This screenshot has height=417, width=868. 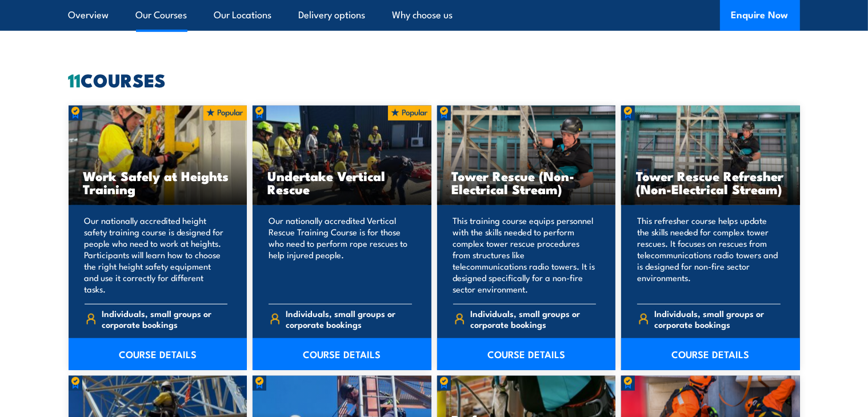 What do you see at coordinates (75, 80) in the screenshot?
I see `strong: 11` at bounding box center [75, 80].